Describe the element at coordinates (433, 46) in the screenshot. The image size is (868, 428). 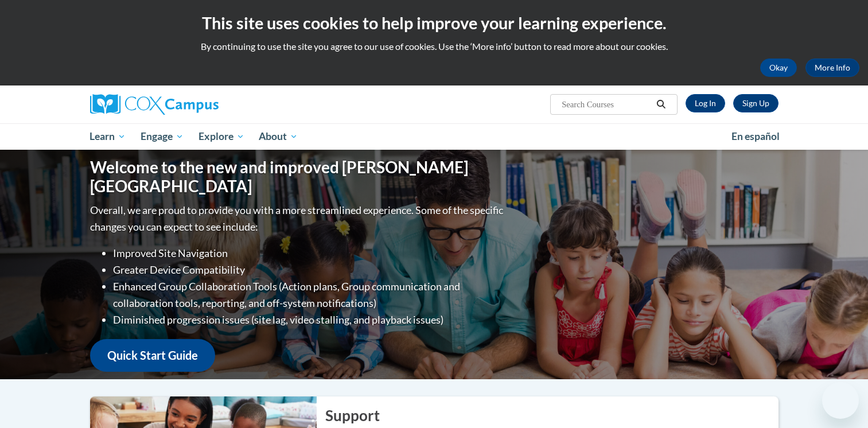
I see `p: By continuing to use the site you agree to our use of cookies. Use the ‘More info’ button to read...` at that location.